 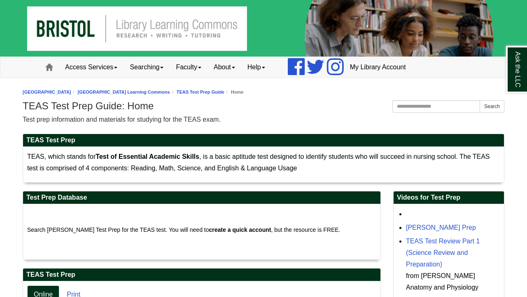 What do you see at coordinates (449, 197) in the screenshot?
I see `h2: Videos for Test Prep` at bounding box center [449, 197].